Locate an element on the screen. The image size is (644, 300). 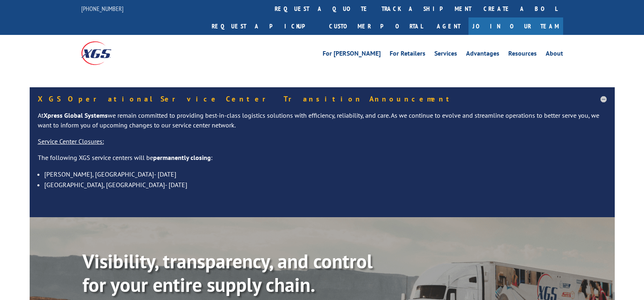
p: At we remain committed to providing best-in-class logistics solutions with efficiency, reliabilit... is located at coordinates (322, 124).